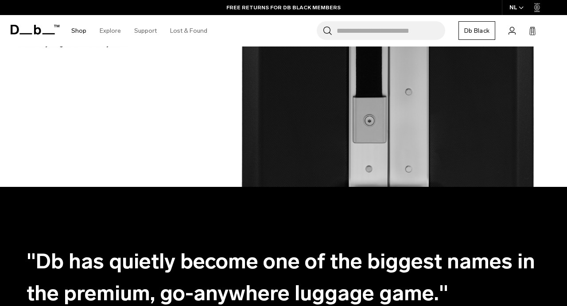  Describe the element at coordinates (145, 31) in the screenshot. I see `a: Support` at that location.